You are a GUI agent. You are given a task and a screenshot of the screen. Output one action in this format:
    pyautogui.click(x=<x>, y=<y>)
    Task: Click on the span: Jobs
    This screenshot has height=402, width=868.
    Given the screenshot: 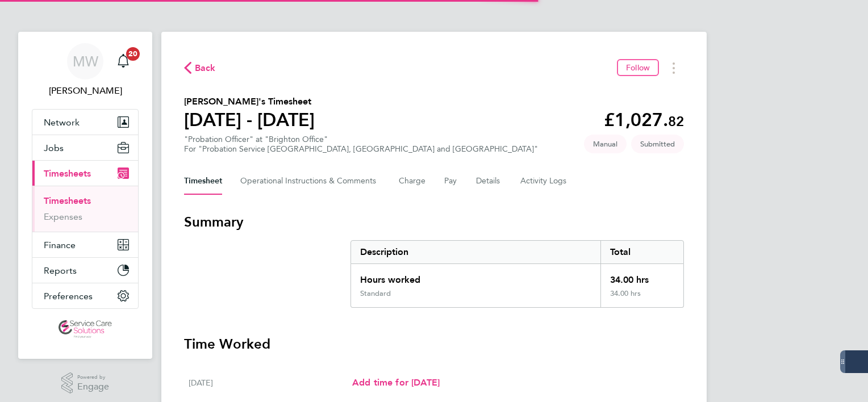 What is the action you would take?
    pyautogui.click(x=54, y=148)
    